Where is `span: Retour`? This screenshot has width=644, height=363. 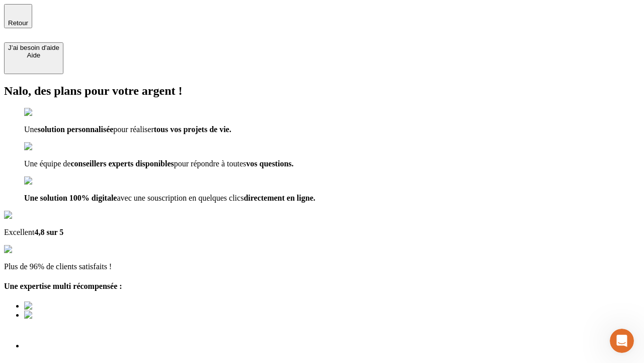 span: Retour is located at coordinates (18, 23).